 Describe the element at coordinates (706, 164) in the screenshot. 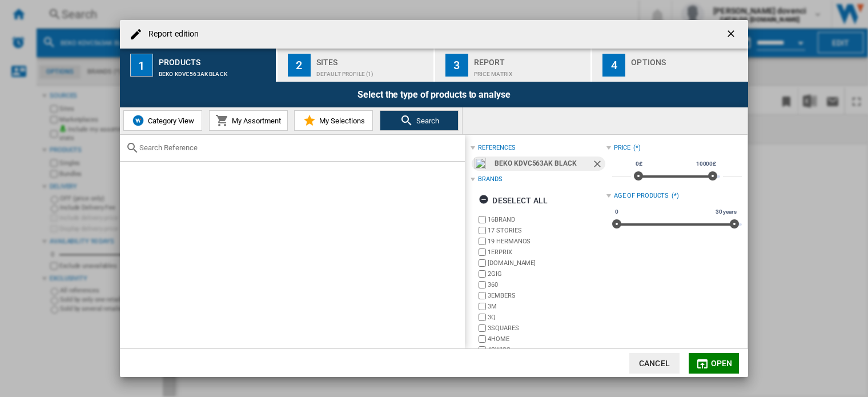

I see `span: 10000£` at that location.